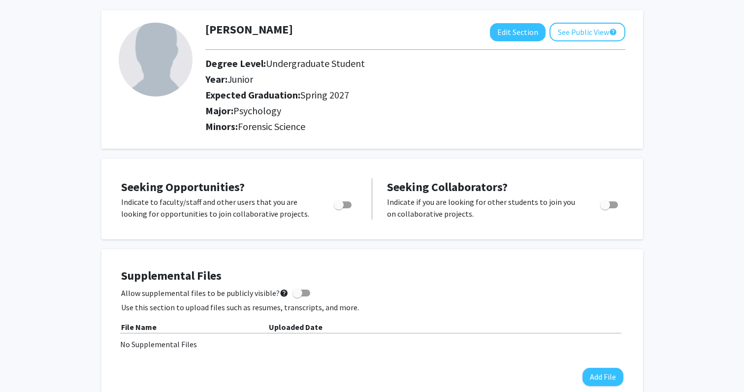 This screenshot has height=392, width=744. What do you see at coordinates (139, 327) in the screenshot?
I see `b: File Name` at bounding box center [139, 327].